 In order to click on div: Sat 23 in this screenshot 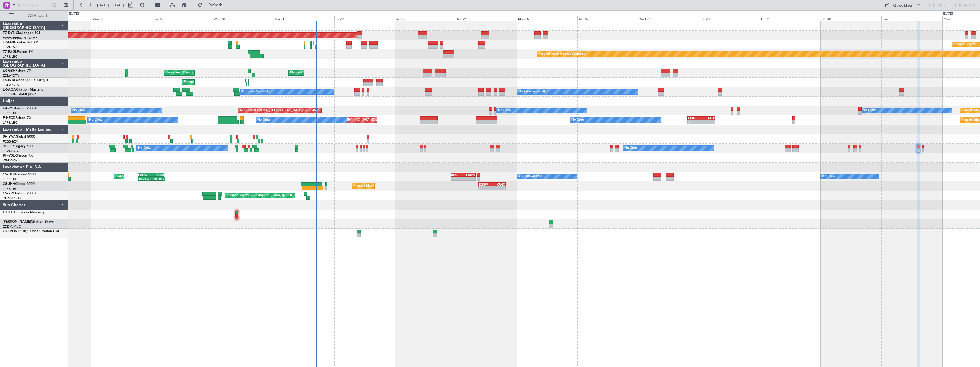, I will do `click(425, 18)`.